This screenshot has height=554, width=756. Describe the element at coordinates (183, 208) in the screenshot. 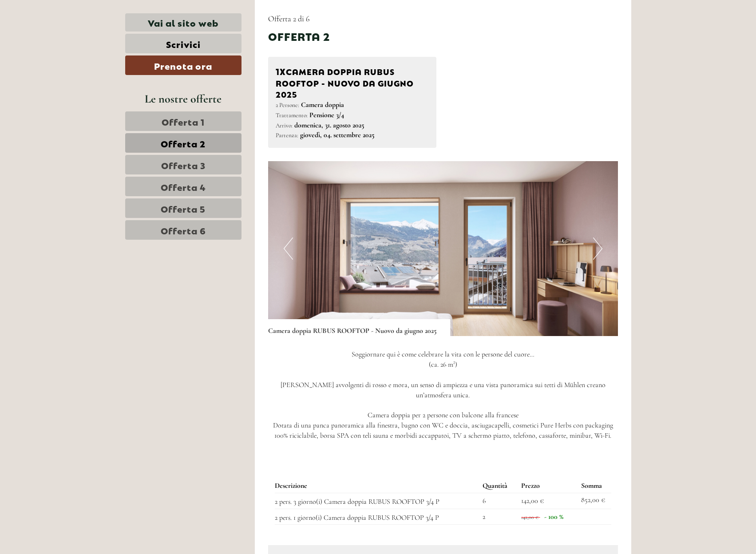

I see `span: Offerta 5` at that location.